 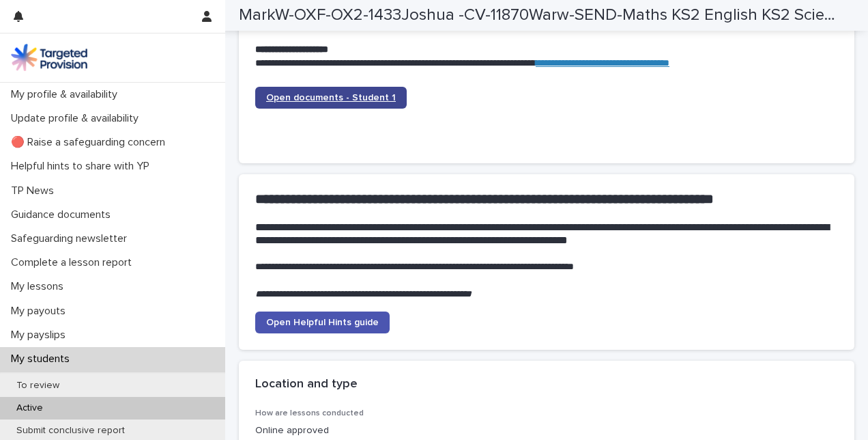 What do you see at coordinates (331, 98) in the screenshot?
I see `a: Open documents - Student 1` at bounding box center [331, 98].